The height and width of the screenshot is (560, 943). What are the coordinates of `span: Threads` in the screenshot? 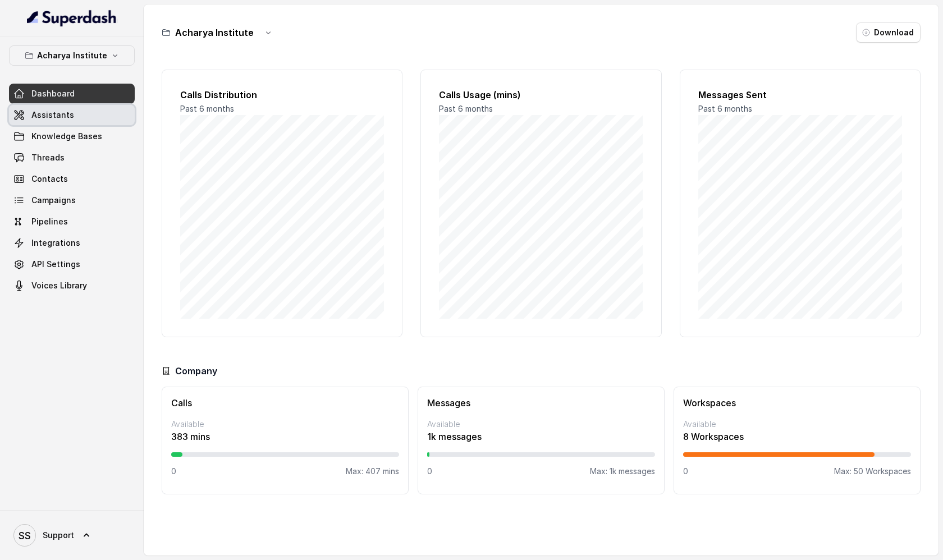 It's located at (48, 158).